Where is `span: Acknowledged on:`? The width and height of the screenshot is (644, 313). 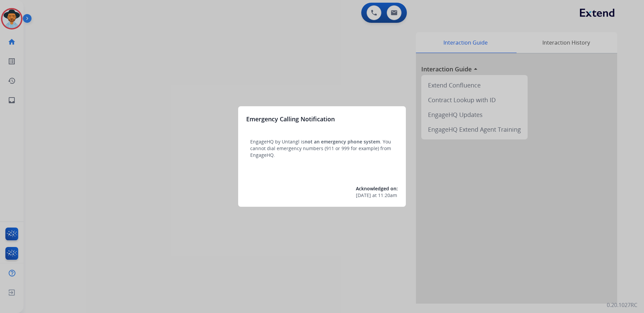
span: Acknowledged on: is located at coordinates (377, 189).